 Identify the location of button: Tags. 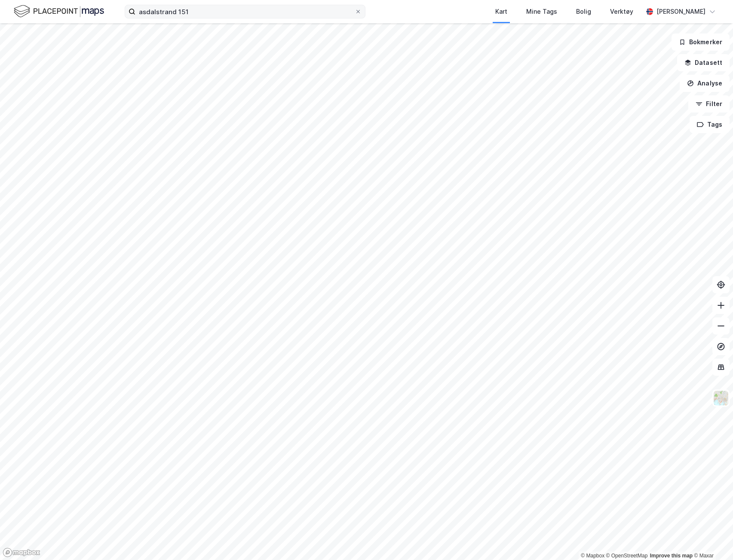
(709, 125).